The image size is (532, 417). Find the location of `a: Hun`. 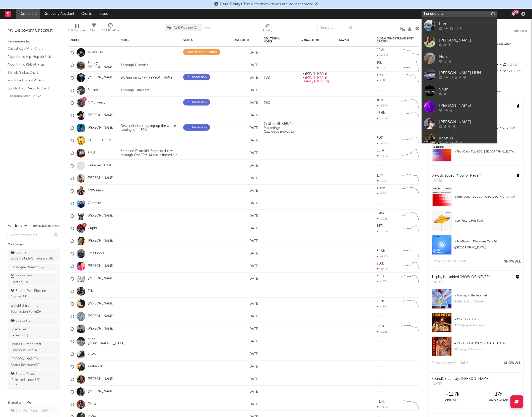

a: Hun is located at coordinates (459, 58).